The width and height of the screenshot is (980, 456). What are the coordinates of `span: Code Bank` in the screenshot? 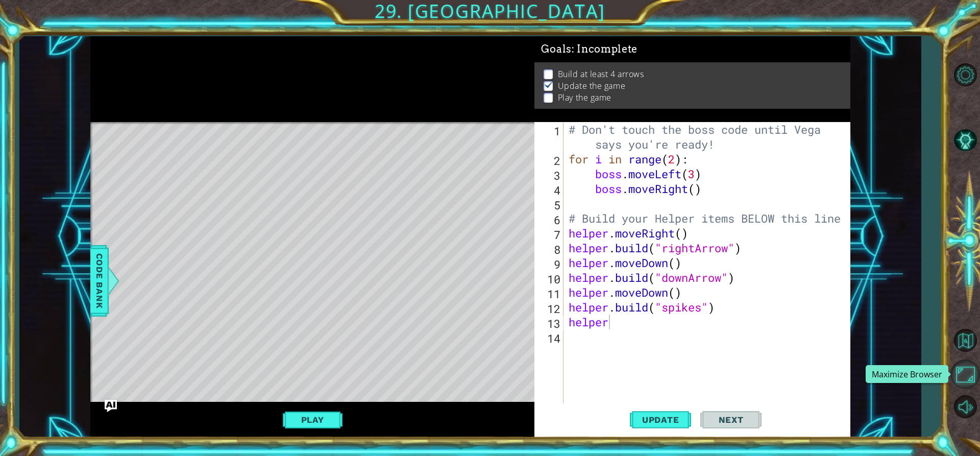 It's located at (99, 281).